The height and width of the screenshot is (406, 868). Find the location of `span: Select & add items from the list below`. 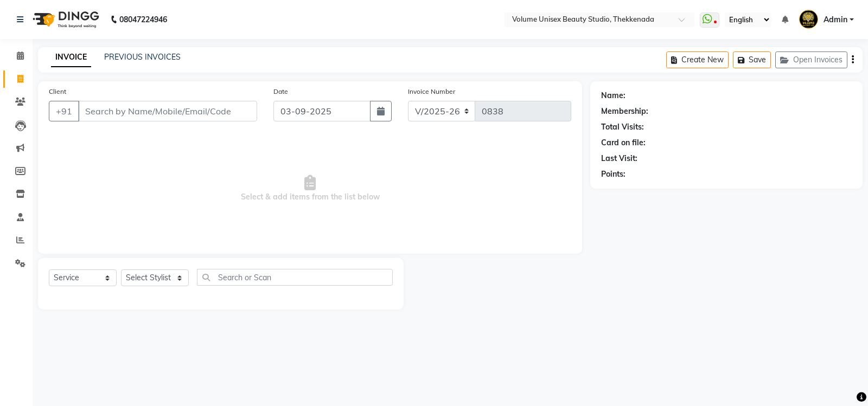

span: Select & add items from the list below is located at coordinates (310, 189).